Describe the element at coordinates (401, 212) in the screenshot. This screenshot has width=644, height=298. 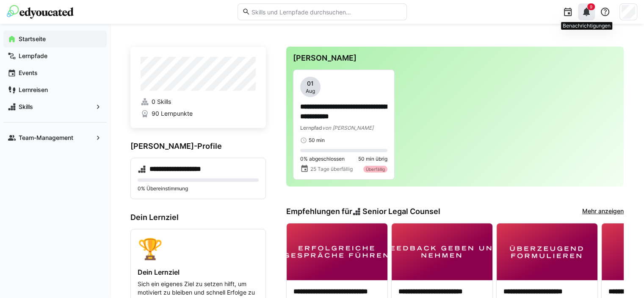
I see `span: Senior Legal Counsel` at that location.